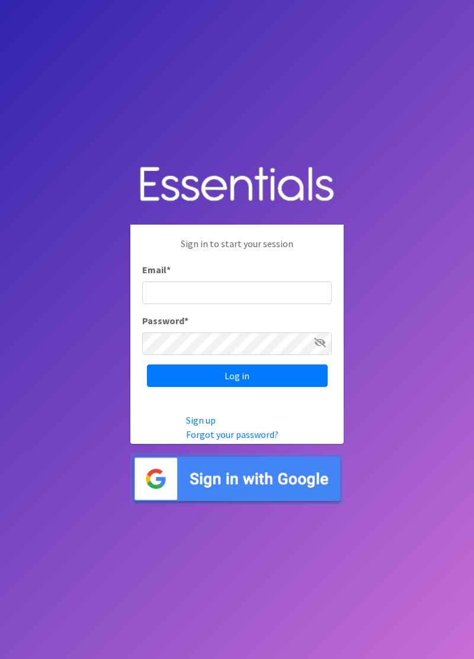 The width and height of the screenshot is (474, 659). What do you see at coordinates (232, 434) in the screenshot?
I see `a: Forgot your password?` at bounding box center [232, 434].